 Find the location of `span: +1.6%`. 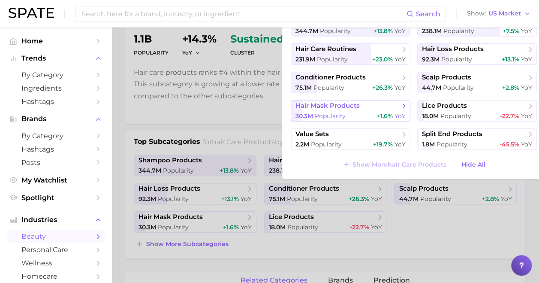

span: +1.6% is located at coordinates (385, 116).